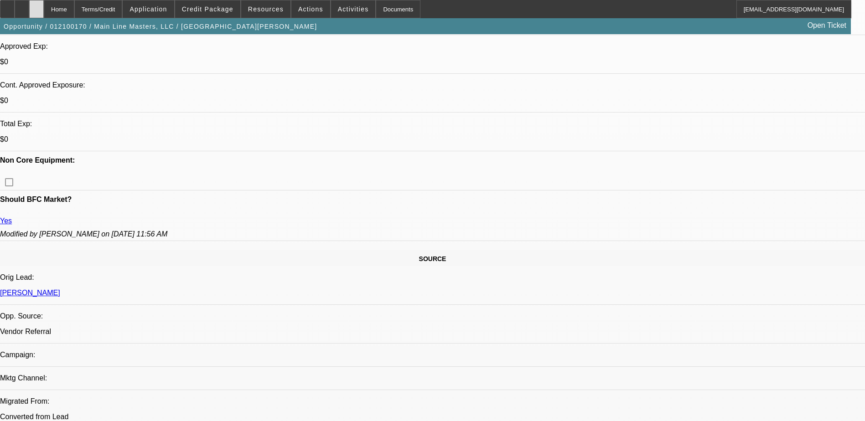 The image size is (865, 421). What do you see at coordinates (266, 9) in the screenshot?
I see `button: Resources` at bounding box center [266, 9].